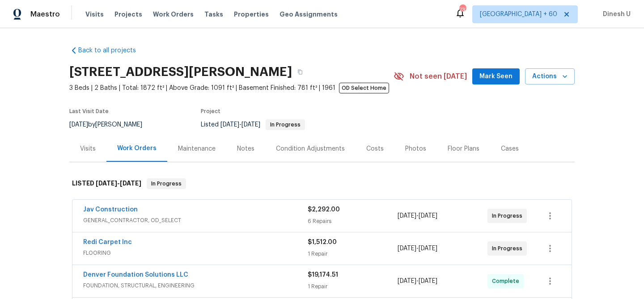 Image resolution: width=644 pixels, height=299 pixels. What do you see at coordinates (308, 15) in the screenshot?
I see `span: Geo Assignments` at bounding box center [308, 15].